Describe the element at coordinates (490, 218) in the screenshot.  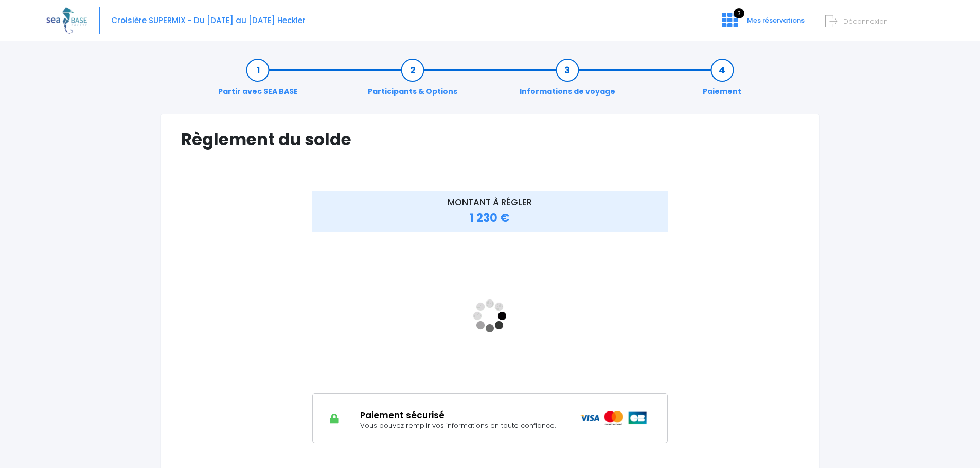
I see `span: 1 230 €` at that location.